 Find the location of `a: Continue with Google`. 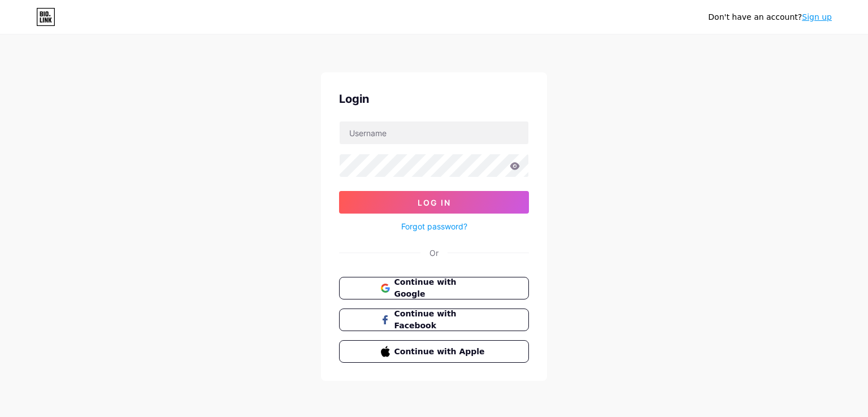

a: Continue with Google is located at coordinates (434, 288).